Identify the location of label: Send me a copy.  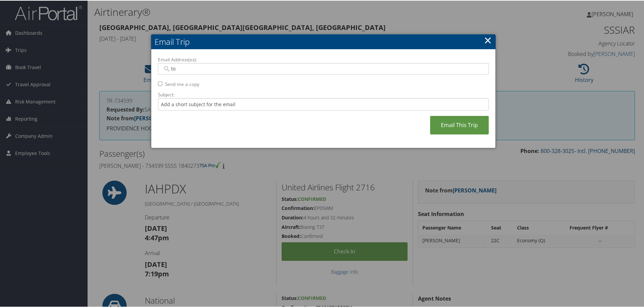
(182, 84).